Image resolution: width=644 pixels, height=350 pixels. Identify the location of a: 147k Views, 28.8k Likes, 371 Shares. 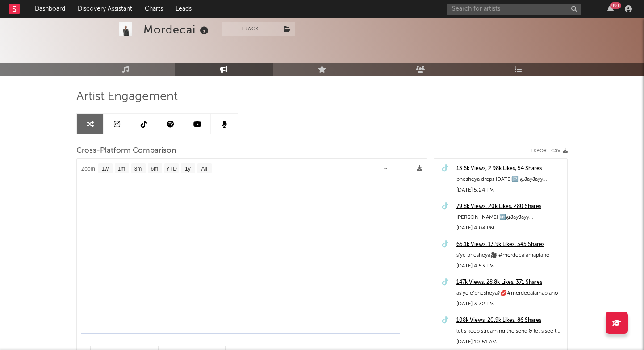
(510, 282).